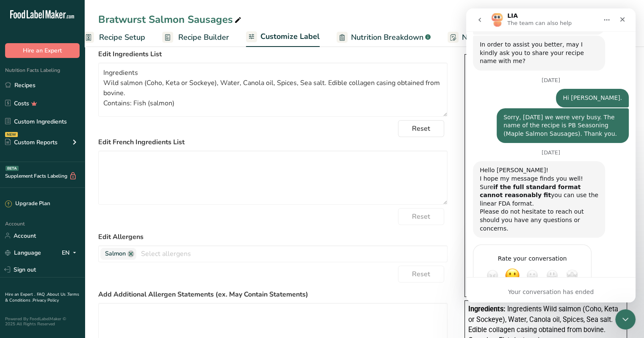 The width and height of the screenshot is (644, 338). Describe the element at coordinates (73, 15) in the screenshot. I see `p: The team can also help` at that location.